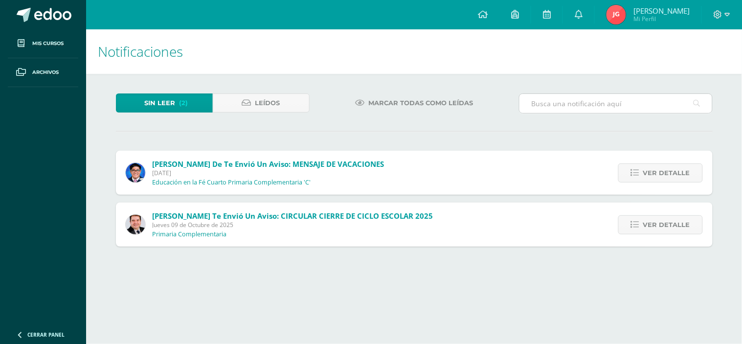 The image size is (742, 344). Describe the element at coordinates (45, 72) in the screenshot. I see `span: Archivos` at that location.